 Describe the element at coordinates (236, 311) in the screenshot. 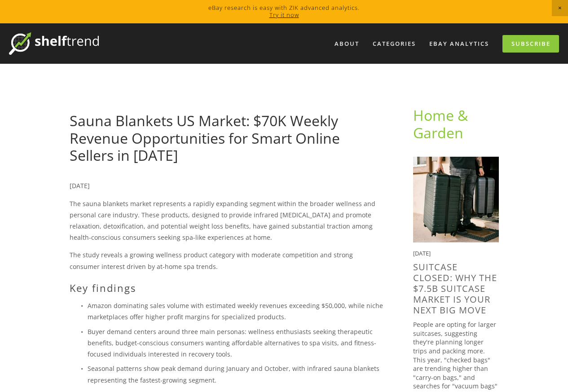

I see `p: Amazon dominating sales volume with estimated weekly revenues exceeding $50,000, while niche mark...` at that location.